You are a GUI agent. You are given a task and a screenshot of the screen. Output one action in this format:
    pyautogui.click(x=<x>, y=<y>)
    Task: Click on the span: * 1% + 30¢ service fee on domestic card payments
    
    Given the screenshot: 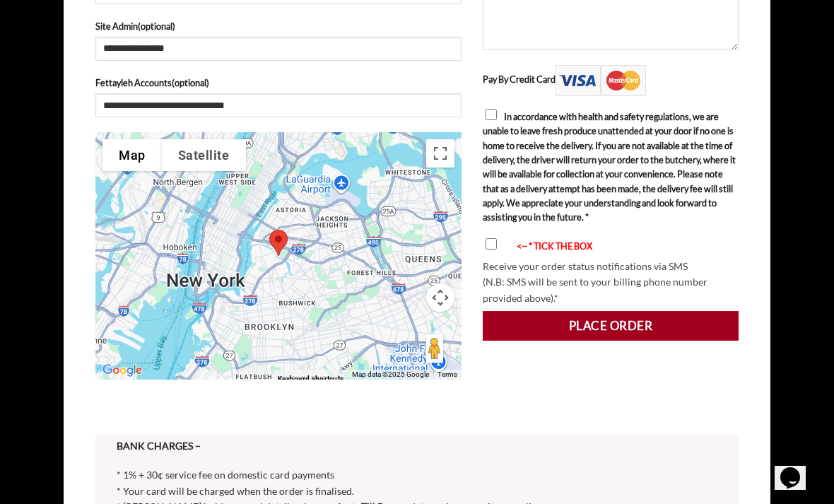 What is the action you would take?
    pyautogui.click(x=225, y=474)
    